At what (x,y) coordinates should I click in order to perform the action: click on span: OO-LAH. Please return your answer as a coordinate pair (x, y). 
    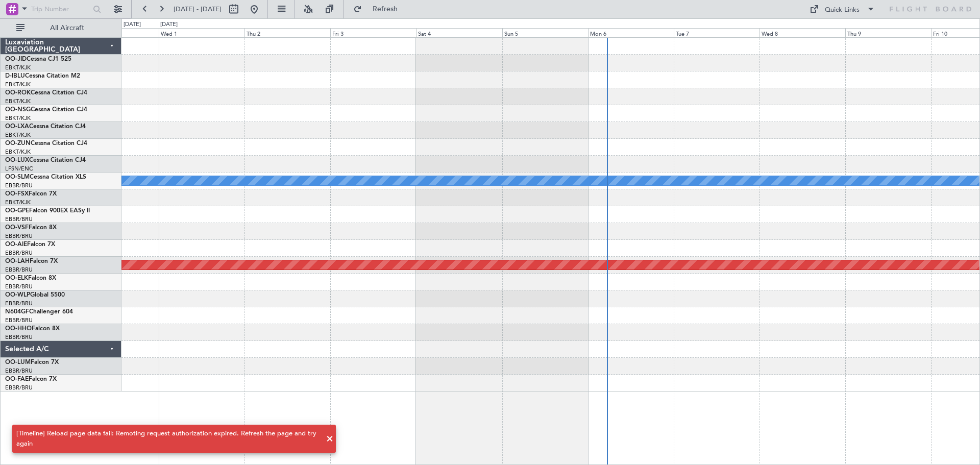
    Looking at the image, I should click on (17, 261).